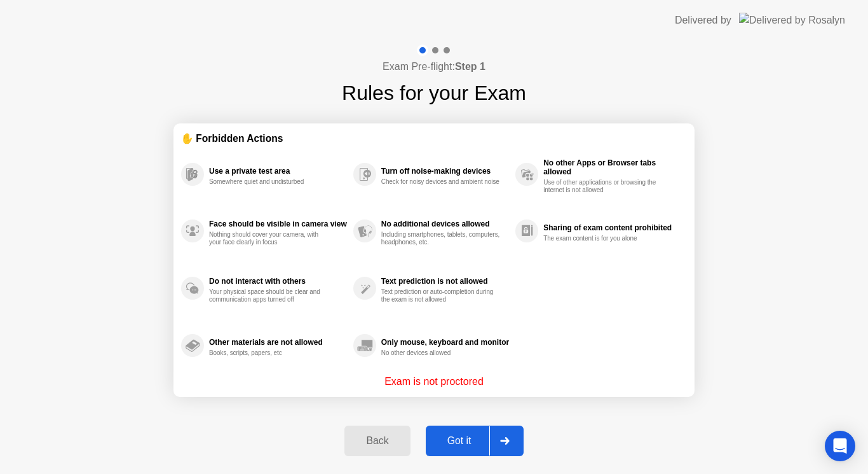 Image resolution: width=868 pixels, height=474 pixels. I want to click on div: Use a private test area, so click(277, 171).